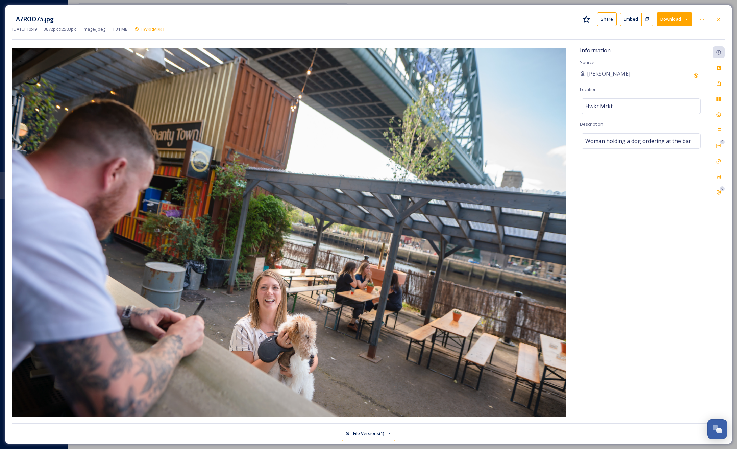 Image resolution: width=737 pixels, height=449 pixels. I want to click on button: File Versions(1), so click(369, 433).